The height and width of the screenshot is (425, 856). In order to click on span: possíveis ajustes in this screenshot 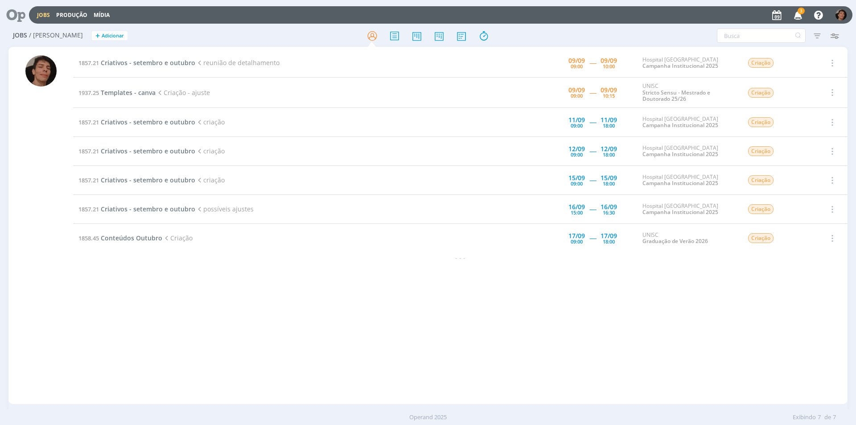, I will do `click(224, 209)`.